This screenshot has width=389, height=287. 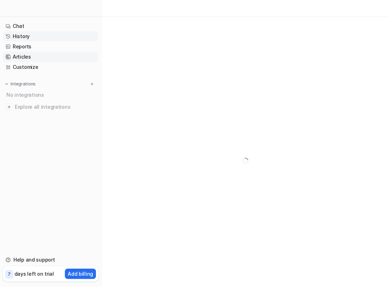 I want to click on button: Integrations, so click(x=20, y=84).